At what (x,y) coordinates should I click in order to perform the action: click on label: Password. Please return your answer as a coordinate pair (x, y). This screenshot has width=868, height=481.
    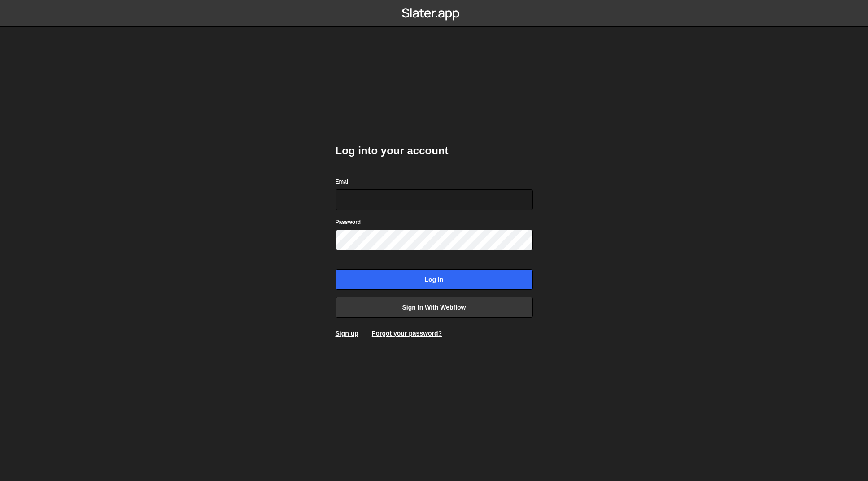
    Looking at the image, I should click on (348, 222).